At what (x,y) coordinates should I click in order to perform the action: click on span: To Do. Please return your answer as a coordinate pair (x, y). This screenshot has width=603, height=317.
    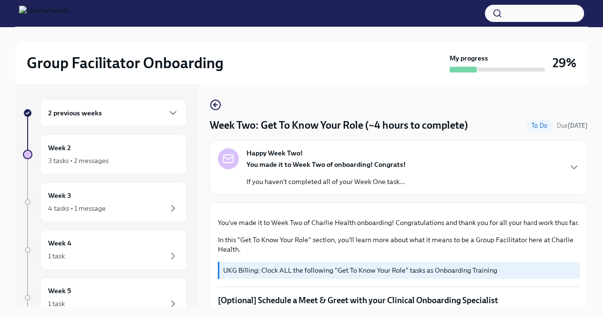
    Looking at the image, I should click on (539, 125).